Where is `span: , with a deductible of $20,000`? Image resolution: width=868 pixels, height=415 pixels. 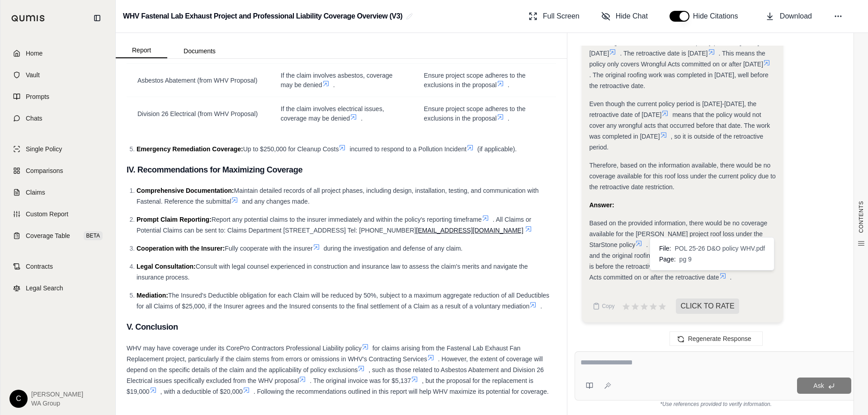
span: , with a deductible of $20,000 is located at coordinates (201, 391).